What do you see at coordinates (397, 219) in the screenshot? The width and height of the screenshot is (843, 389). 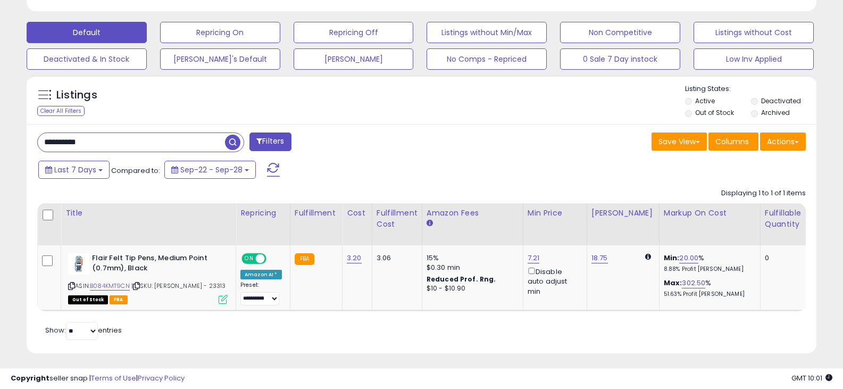 I see `div: Fulfillment Cost` at bounding box center [397, 219].